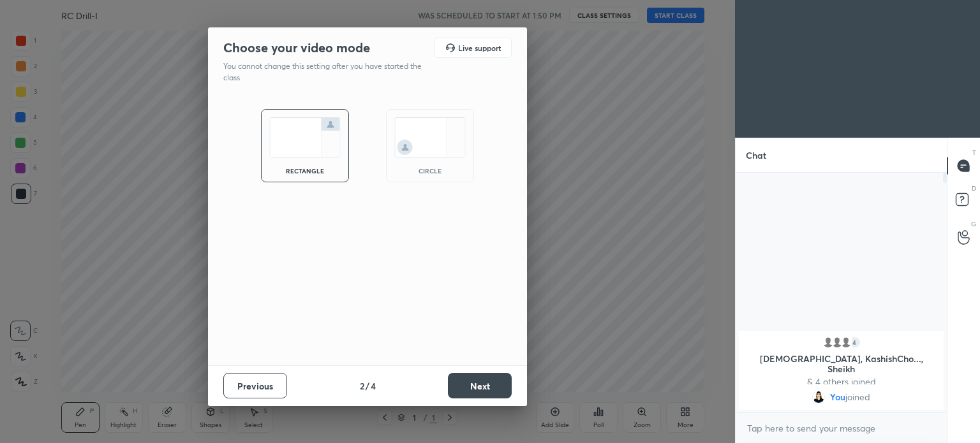 The width and height of the screenshot is (980, 443). Describe the element at coordinates (305, 171) in the screenshot. I see `div: rectangle` at that location.